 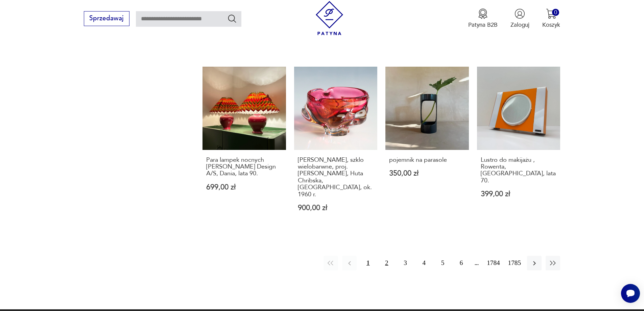 What do you see at coordinates (442, 263) in the screenshot?
I see `button: 5` at bounding box center [442, 263].